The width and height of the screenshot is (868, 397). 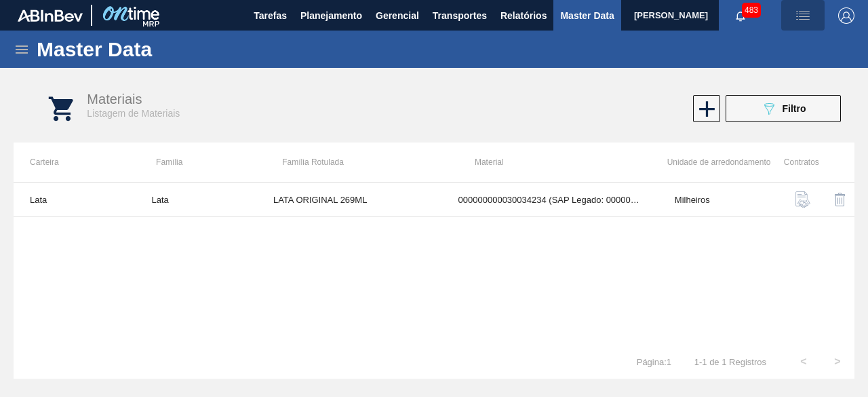 What do you see at coordinates (741, 16) in the screenshot?
I see `button: Notificações` at bounding box center [741, 16].